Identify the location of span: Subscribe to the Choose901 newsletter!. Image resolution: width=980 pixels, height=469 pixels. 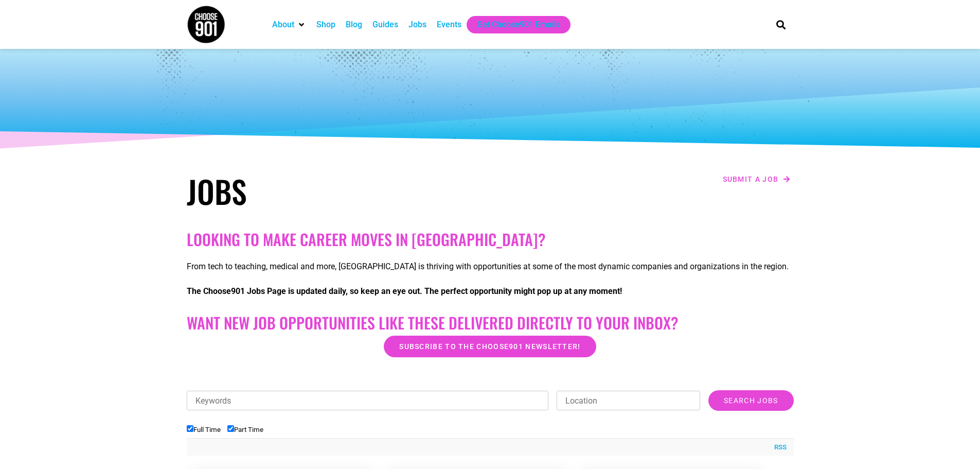
(490, 346).